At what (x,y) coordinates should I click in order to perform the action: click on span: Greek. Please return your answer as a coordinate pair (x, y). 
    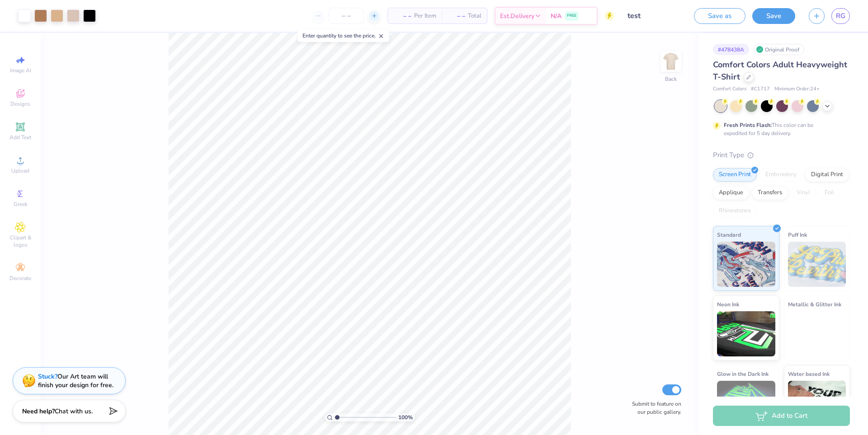
    Looking at the image, I should click on (20, 204).